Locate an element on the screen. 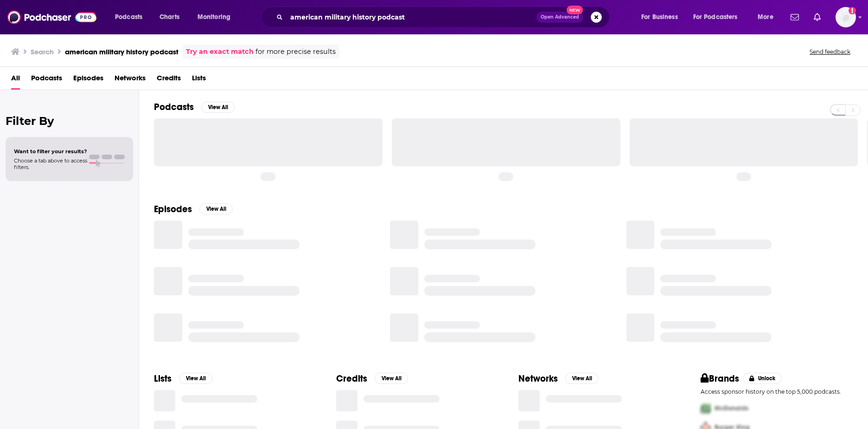  a: NetworksView All is located at coordinates (559, 378).